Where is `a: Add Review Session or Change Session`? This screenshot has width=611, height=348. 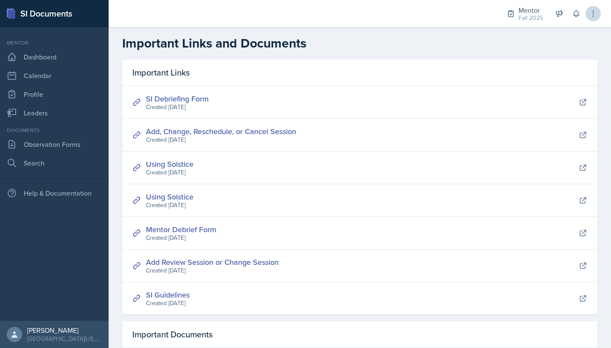 a: Add Review Session or Change Session is located at coordinates (212, 262).